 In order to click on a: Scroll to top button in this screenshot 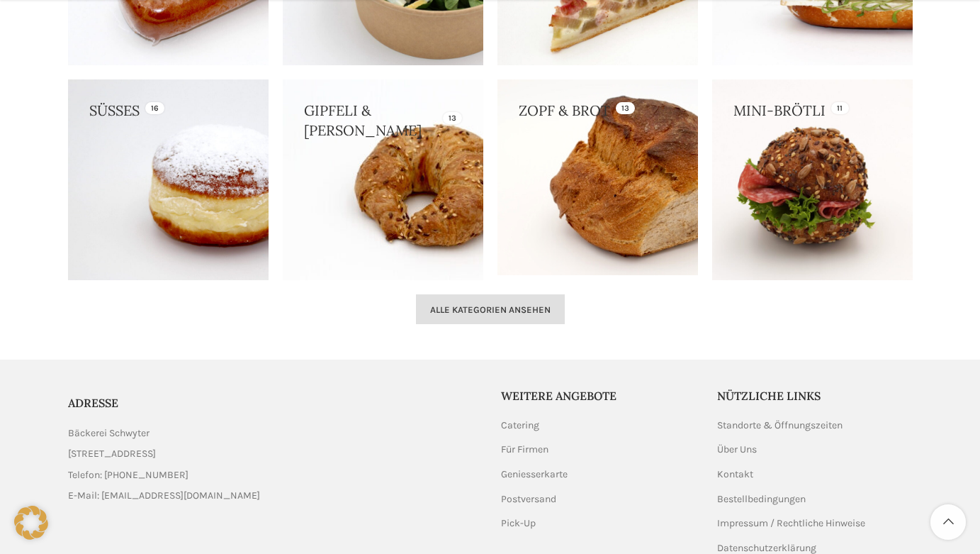, I will do `click(948, 522)`.